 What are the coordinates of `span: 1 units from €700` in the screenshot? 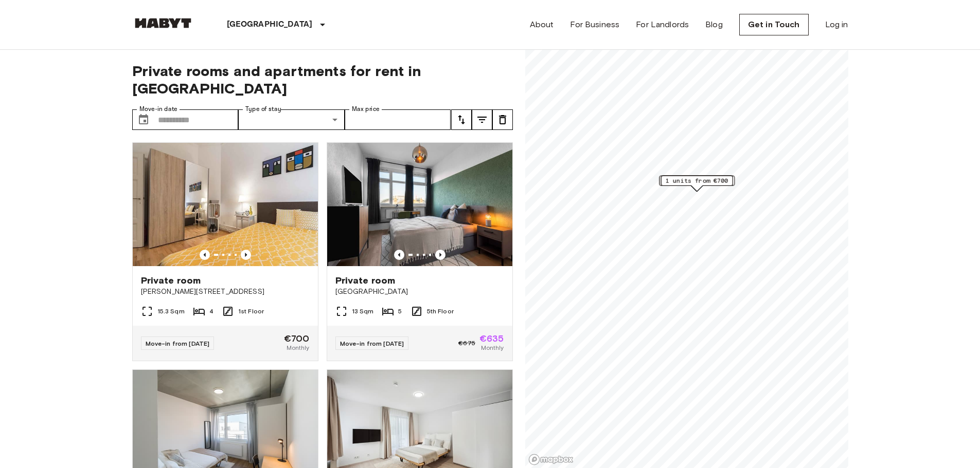 It's located at (697, 181).